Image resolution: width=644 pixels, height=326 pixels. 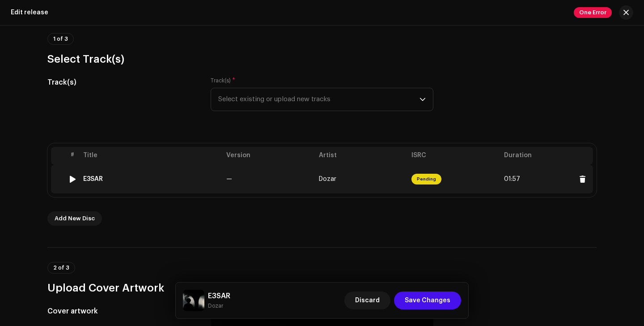 I want to click on span: Pending, so click(x=426, y=179).